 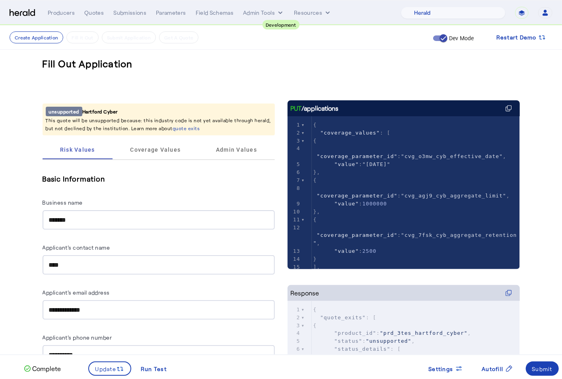 I want to click on span: "status_details", so click(x=362, y=349).